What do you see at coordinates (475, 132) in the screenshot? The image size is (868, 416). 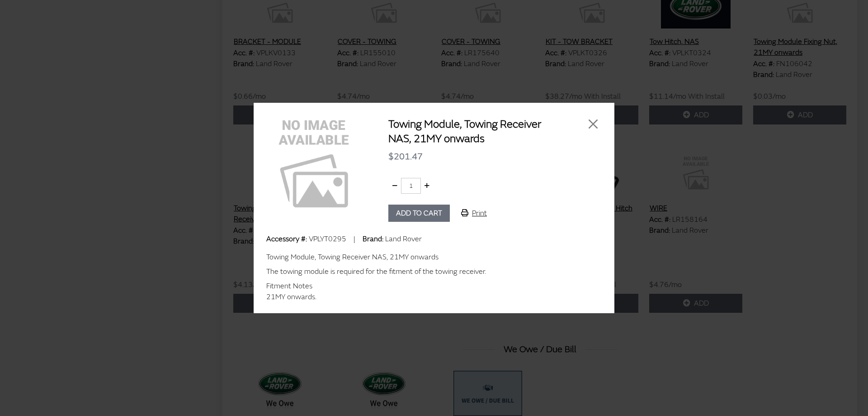 I see `h2: Towing Module, Towing Receiver NAS, 21MY onwards` at bounding box center [475, 132].